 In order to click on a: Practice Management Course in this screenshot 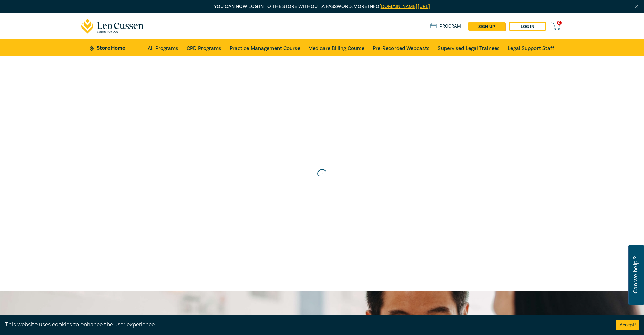, I will do `click(265, 48)`.